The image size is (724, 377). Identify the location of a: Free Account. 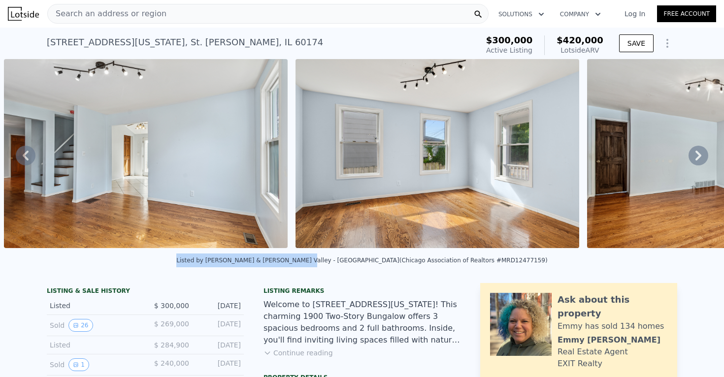
(686, 14).